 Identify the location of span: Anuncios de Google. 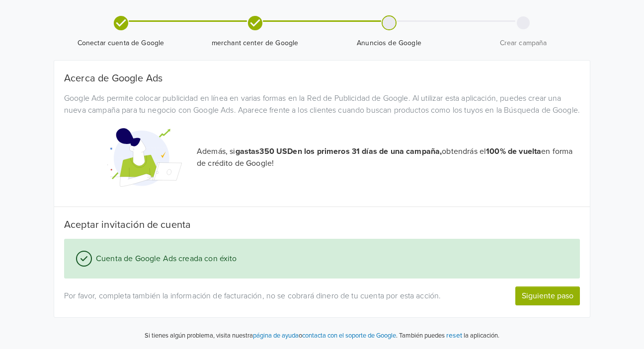
(389, 43).